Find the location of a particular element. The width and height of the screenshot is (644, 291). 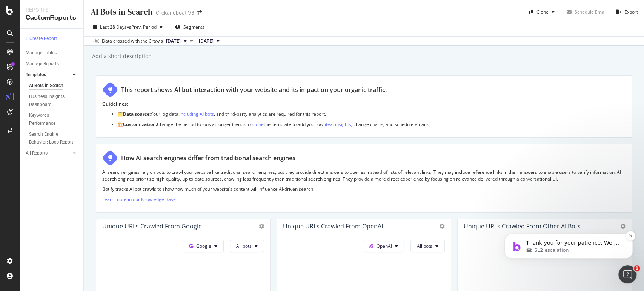

a: Templates is located at coordinates (48, 74).